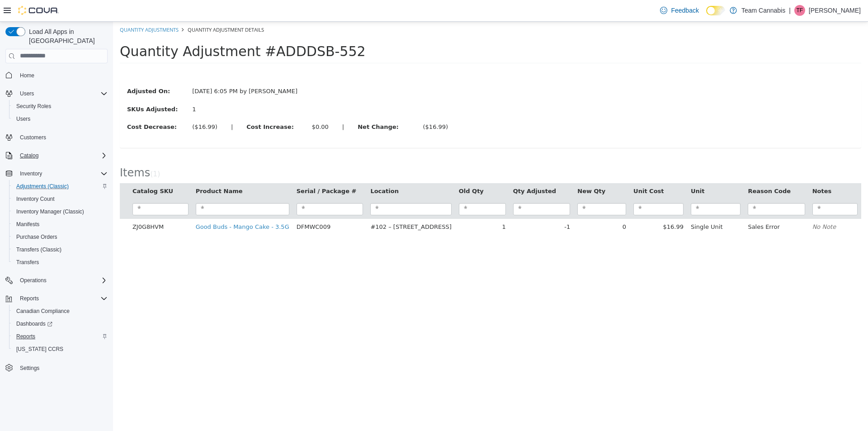  What do you see at coordinates (36, 7) in the screenshot?
I see `a: Quantity Adjustments` at bounding box center [36, 7].